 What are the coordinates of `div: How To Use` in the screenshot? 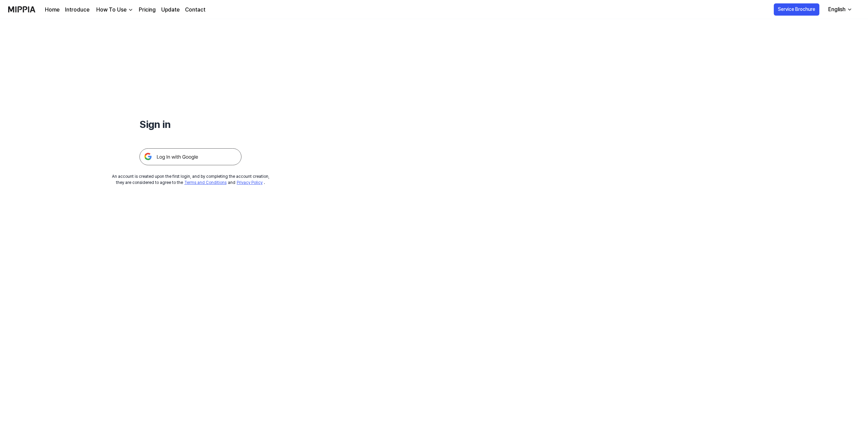 It's located at (111, 10).